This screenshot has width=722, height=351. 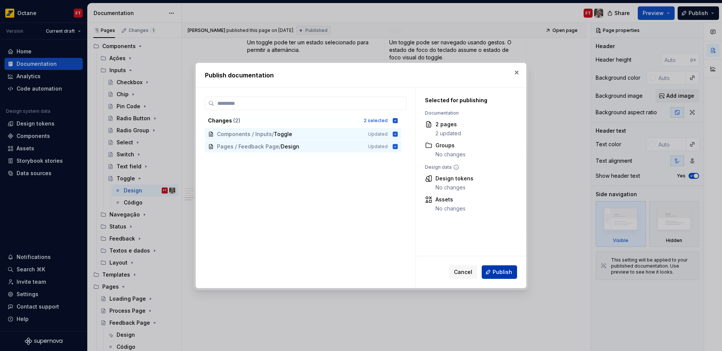 What do you see at coordinates (455, 179) in the screenshot?
I see `div: Design tokens` at bounding box center [455, 179].